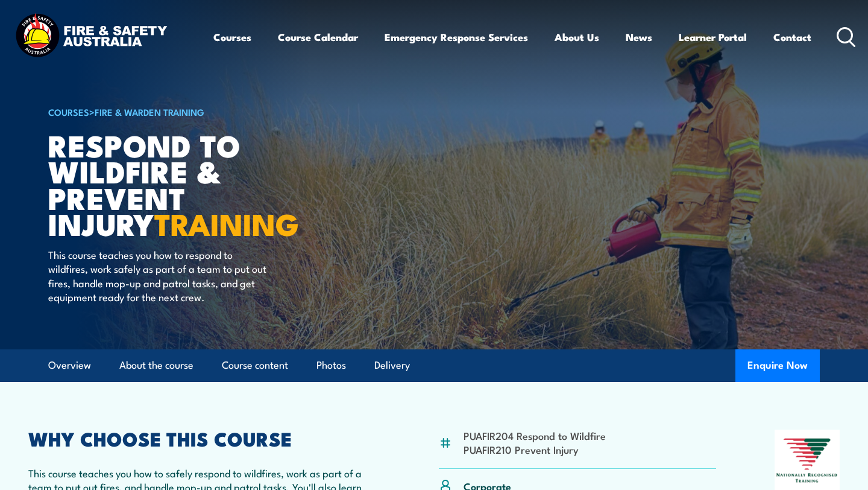  What do you see at coordinates (69, 365) in the screenshot?
I see `a: Overview` at bounding box center [69, 365].